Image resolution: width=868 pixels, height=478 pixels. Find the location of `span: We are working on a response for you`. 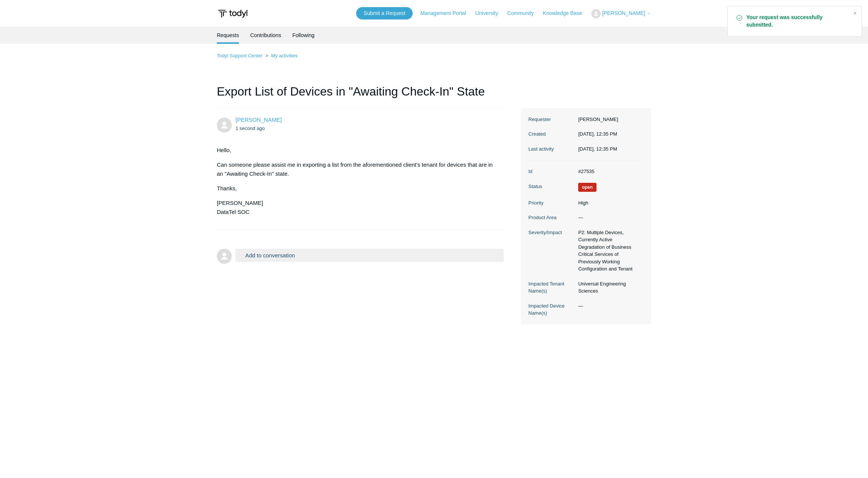

span: We are working on a response for you is located at coordinates (587, 187).